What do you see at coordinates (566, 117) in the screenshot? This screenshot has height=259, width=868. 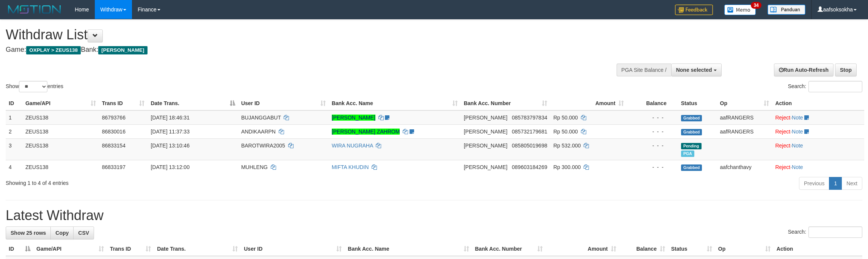 I see `span: Rp 50.000` at bounding box center [566, 117].